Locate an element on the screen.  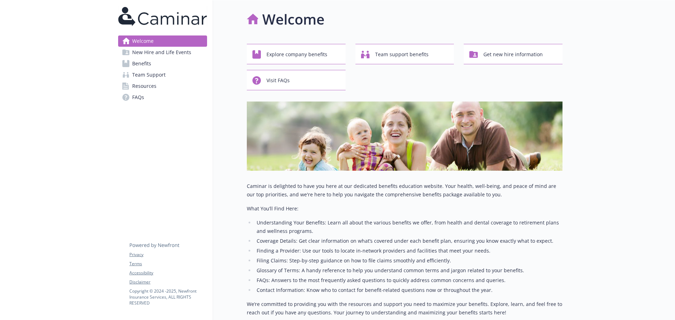
li: Coverage Details: Get clear information on what’s covered under each benefit plan, ensuring you k... is located at coordinates (409, 241).